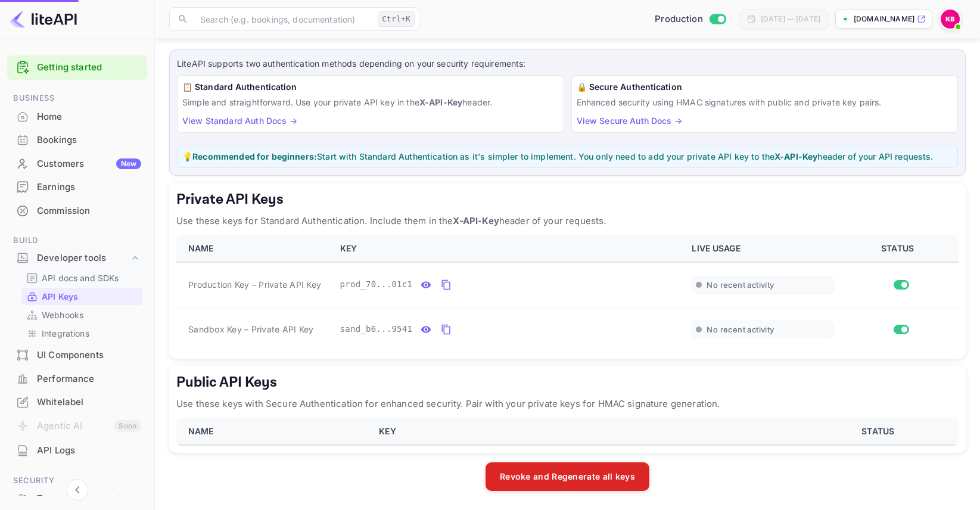 The width and height of the screenshot is (980, 510). I want to click on p: Integrations, so click(65, 333).